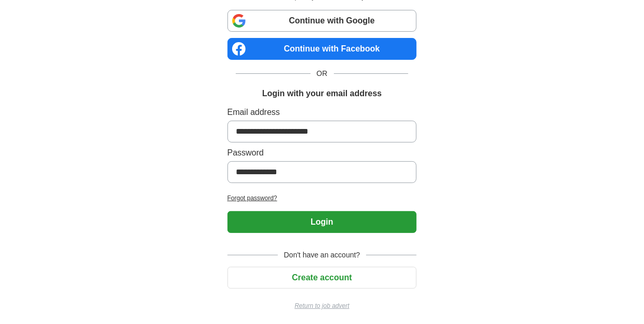 Image resolution: width=644 pixels, height=324 pixels. What do you see at coordinates (322, 112) in the screenshot?
I see `label: Email address` at bounding box center [322, 112].